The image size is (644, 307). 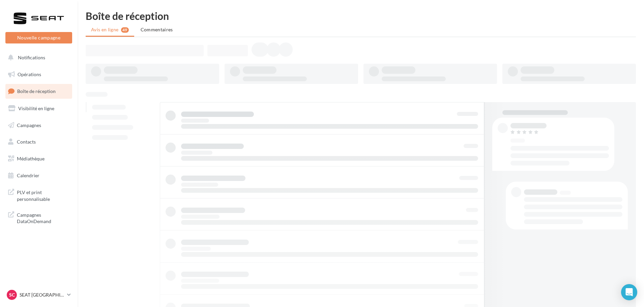 What do you see at coordinates (38, 58) in the screenshot?
I see `button: Notifications` at bounding box center [38, 58].